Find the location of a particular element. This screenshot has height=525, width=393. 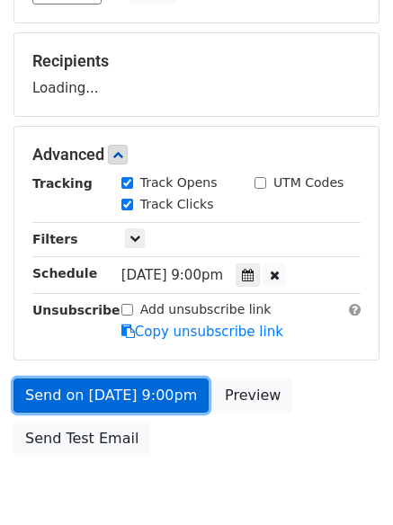

a: Send Test Email is located at coordinates (82, 439).